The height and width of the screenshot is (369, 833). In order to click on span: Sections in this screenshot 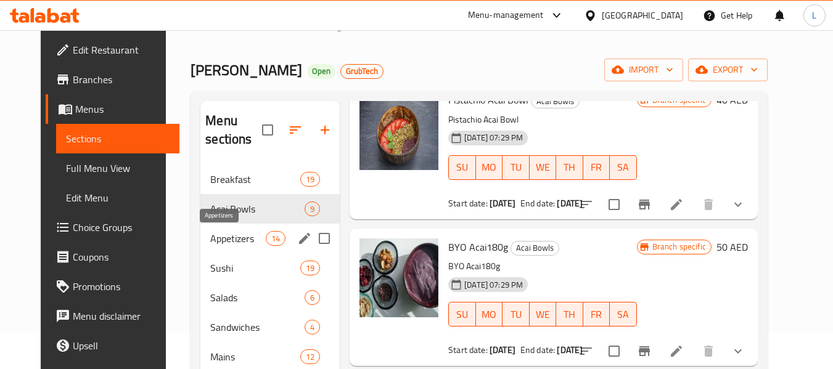, I will do `click(118, 139)`.